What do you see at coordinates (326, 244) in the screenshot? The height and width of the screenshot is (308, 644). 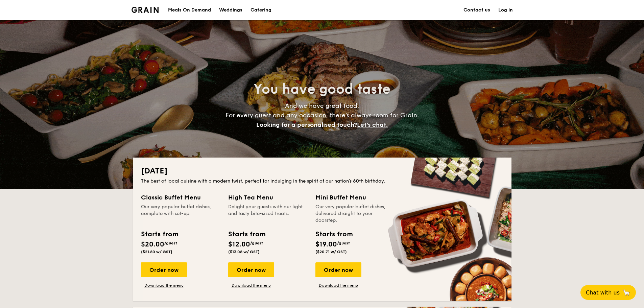 I see `span: $19.00` at bounding box center [326, 244].